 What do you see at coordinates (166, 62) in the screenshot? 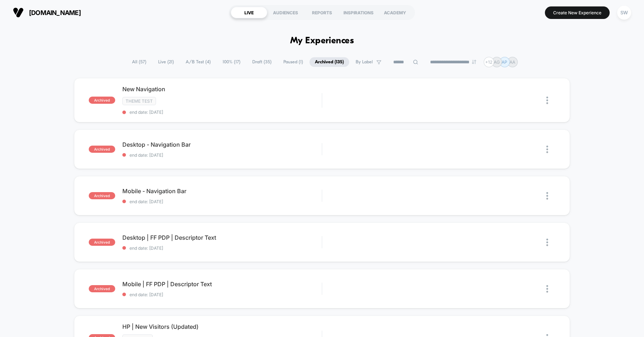
I see `span: Live ( 21 )` at bounding box center [166, 62].